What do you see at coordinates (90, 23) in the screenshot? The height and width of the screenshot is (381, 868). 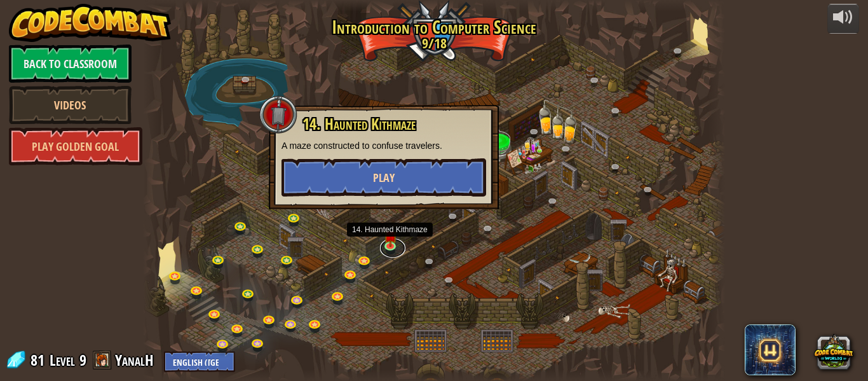 I see `img: CodeCombat - Learn how to code by playing a game` at bounding box center [90, 23].